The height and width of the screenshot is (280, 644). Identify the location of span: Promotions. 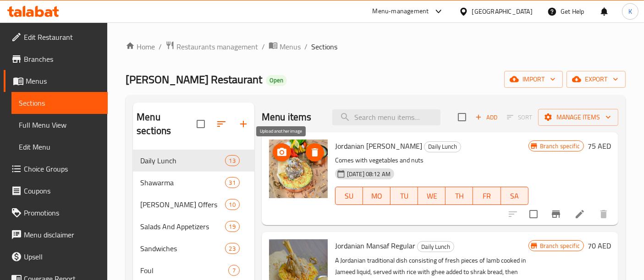
(62, 213).